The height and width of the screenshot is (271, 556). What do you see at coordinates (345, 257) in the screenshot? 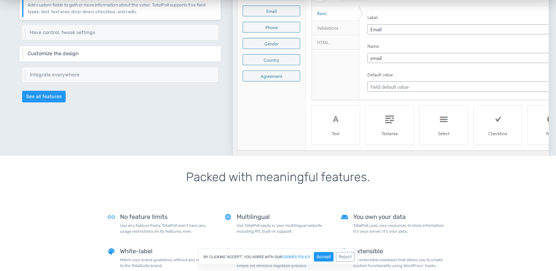
I see `button: Reject` at bounding box center [345, 257].